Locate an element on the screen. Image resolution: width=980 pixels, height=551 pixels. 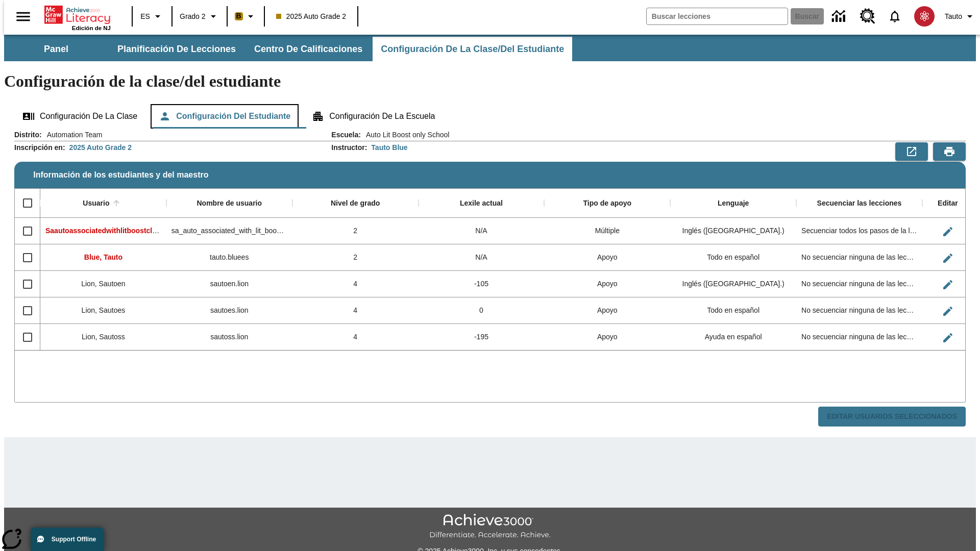
button: Vista previa de impresión is located at coordinates (950, 151).